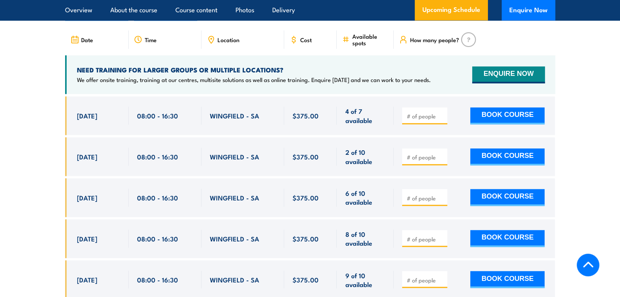 The image size is (620, 297). Describe the element at coordinates (365, 115) in the screenshot. I see `span: 4 of 7 available` at that location.